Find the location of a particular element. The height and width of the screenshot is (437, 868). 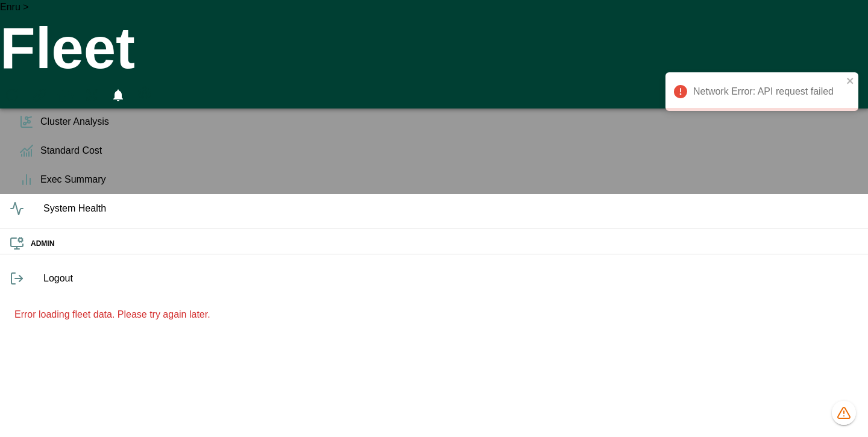

span: Standard Cost is located at coordinates (449, 150).